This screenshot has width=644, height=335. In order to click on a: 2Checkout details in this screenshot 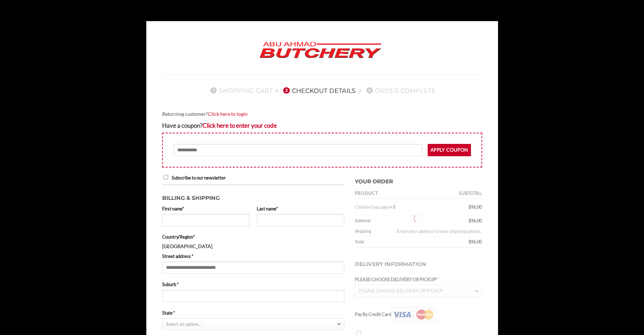, I will do `click(318, 91)`.